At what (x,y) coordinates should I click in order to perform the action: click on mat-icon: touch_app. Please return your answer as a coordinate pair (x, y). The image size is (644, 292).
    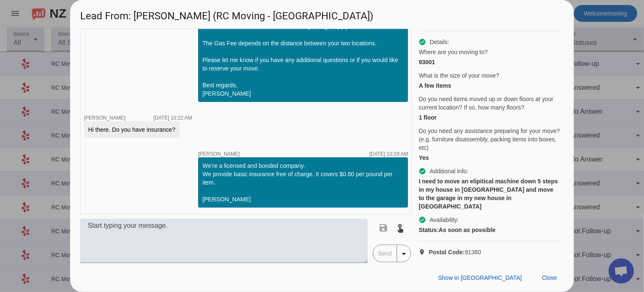
    Looking at the image, I should click on (401, 227).